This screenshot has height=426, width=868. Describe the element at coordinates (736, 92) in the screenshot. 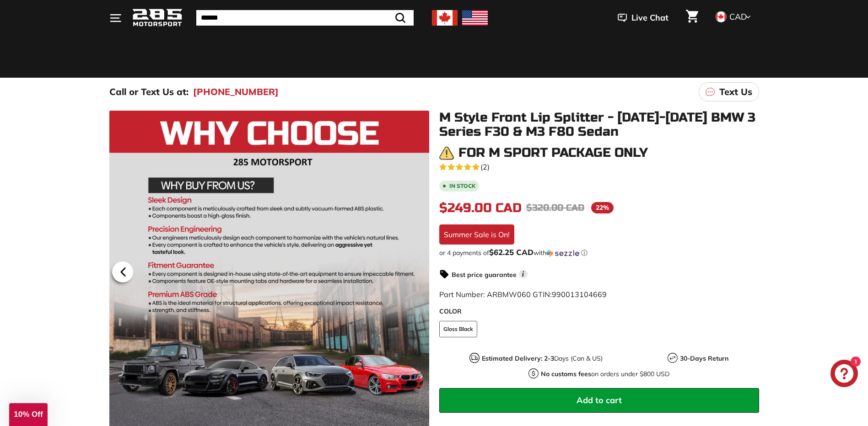

I see `p: Text Us` at that location.